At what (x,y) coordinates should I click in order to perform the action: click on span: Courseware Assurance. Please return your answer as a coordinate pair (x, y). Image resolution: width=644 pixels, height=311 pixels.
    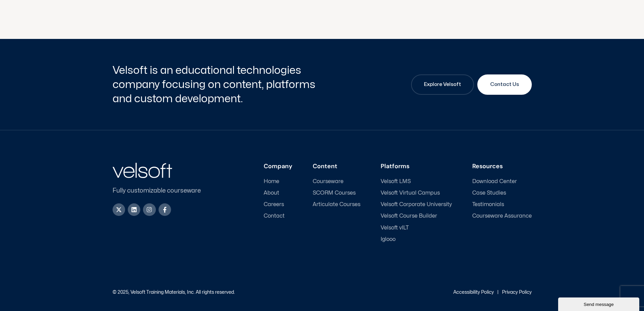
    Looking at the image, I should click on (502, 216).